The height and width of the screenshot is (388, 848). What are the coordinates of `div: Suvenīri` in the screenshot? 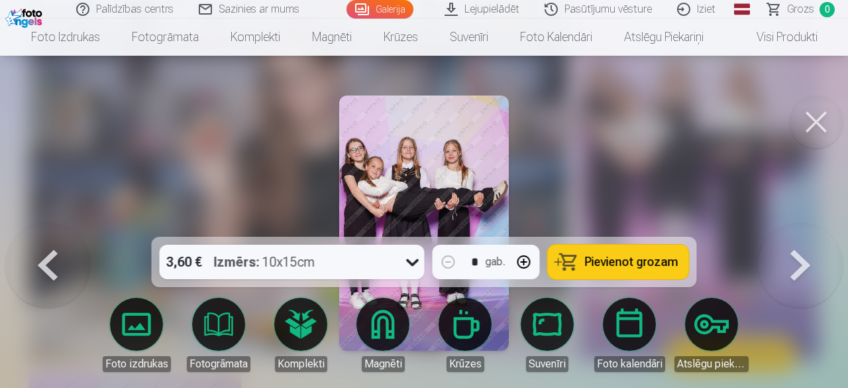 It's located at (547, 364).